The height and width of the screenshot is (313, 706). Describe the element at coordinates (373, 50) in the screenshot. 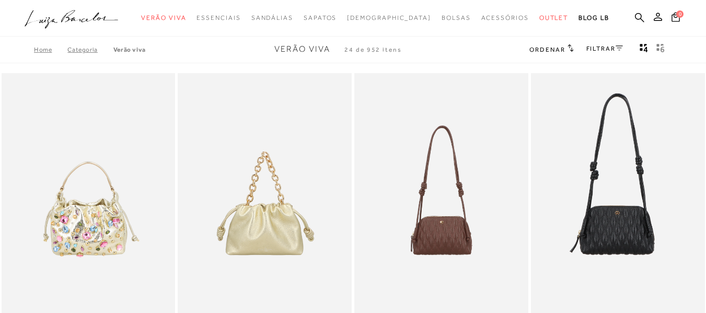

I see `span: 24 de 952 itens` at that location.